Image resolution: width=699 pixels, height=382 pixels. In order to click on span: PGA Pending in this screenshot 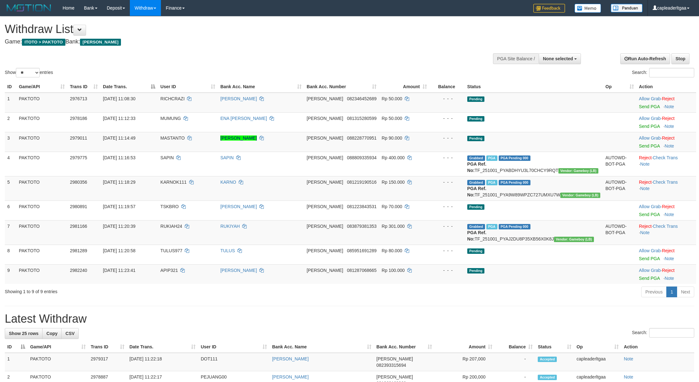, I will do `click(515, 183)`.